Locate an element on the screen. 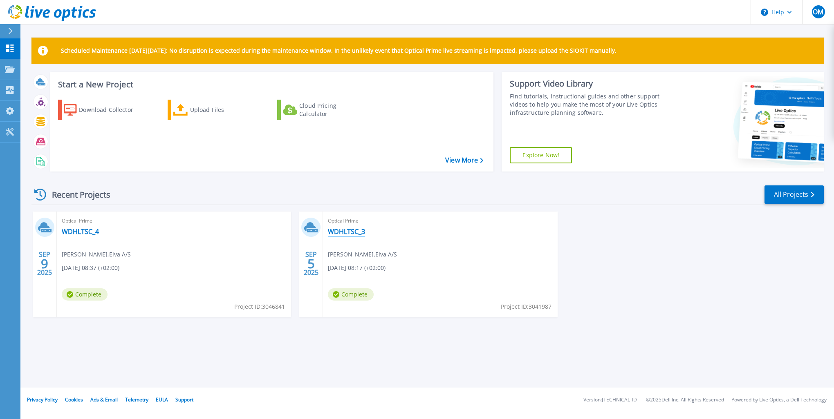 The height and width of the screenshot is (419, 834). a: WDHLTSC_3 is located at coordinates (346, 232).